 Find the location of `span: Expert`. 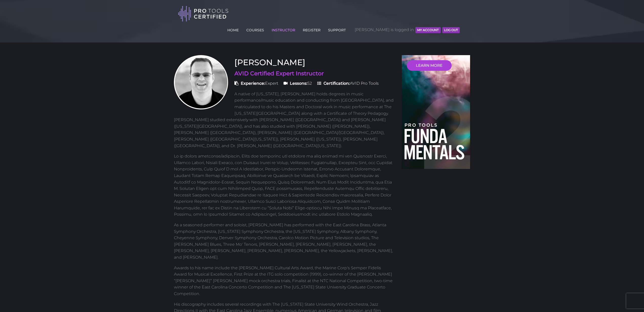

span: Expert is located at coordinates (256, 83).